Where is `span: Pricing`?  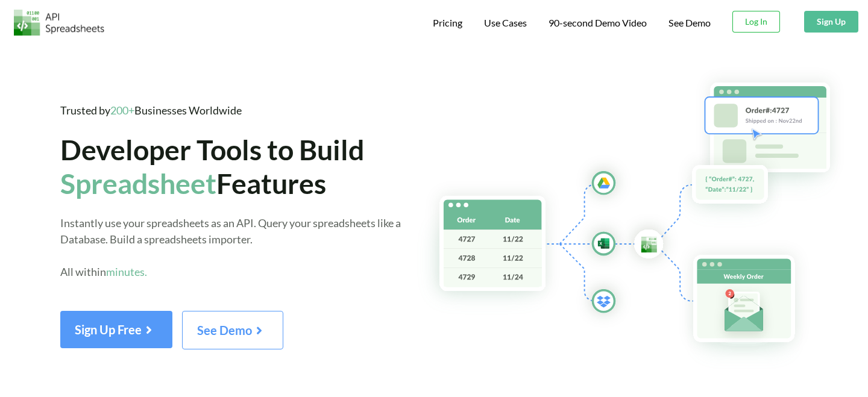 span: Pricing is located at coordinates (447, 22).